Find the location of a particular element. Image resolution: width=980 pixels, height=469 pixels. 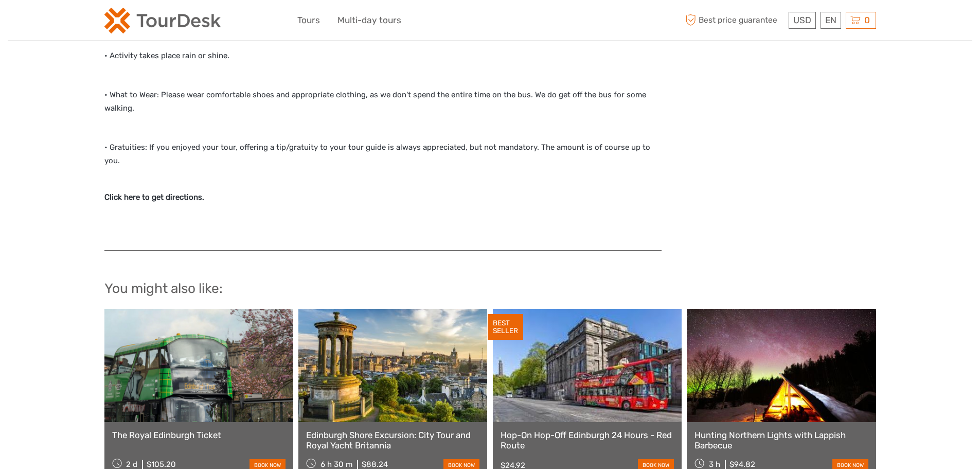

a: Hop-On Hop-Off Edinburgh 24 Hours - Red Route is located at coordinates (587, 441).